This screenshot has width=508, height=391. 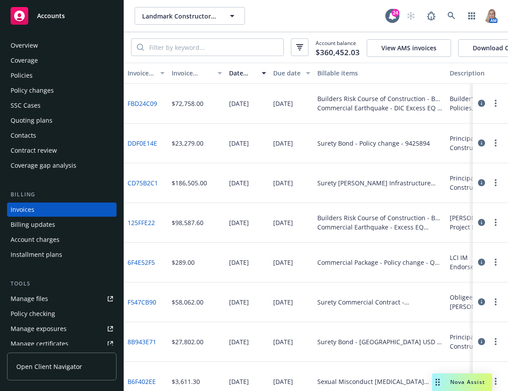 What do you see at coordinates (36, 255) in the screenshot?
I see `div: Installment plans` at bounding box center [36, 255].